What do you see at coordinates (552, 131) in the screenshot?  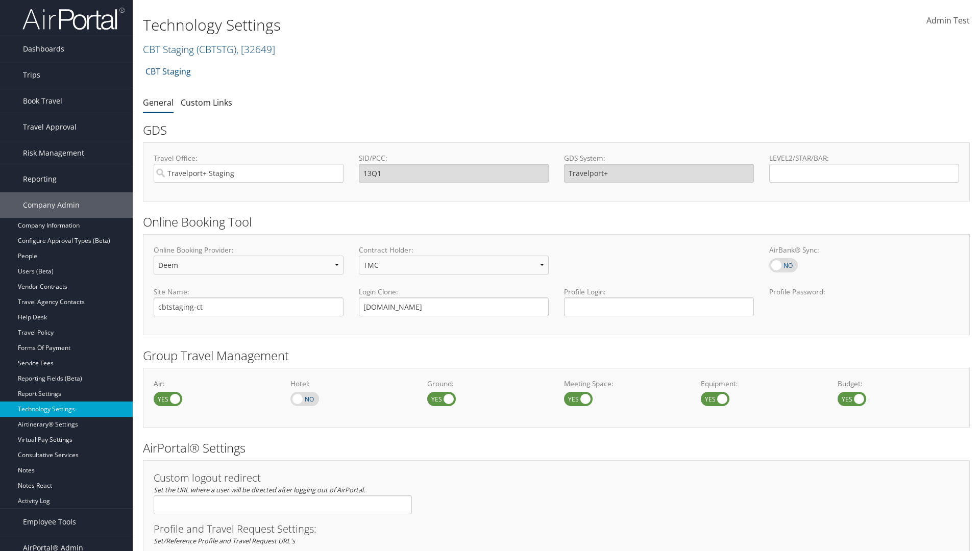 I see `h2: GDS` at bounding box center [552, 131].